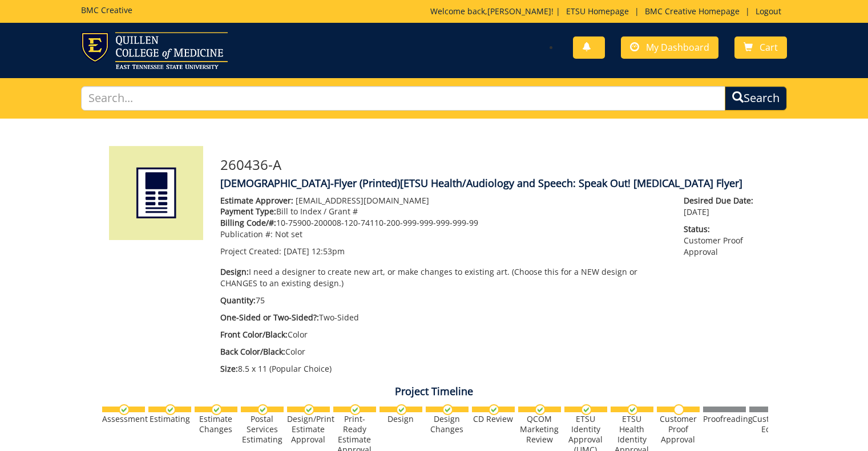  Describe the element at coordinates (725, 419) in the screenshot. I see `div: Proofreading` at that location.